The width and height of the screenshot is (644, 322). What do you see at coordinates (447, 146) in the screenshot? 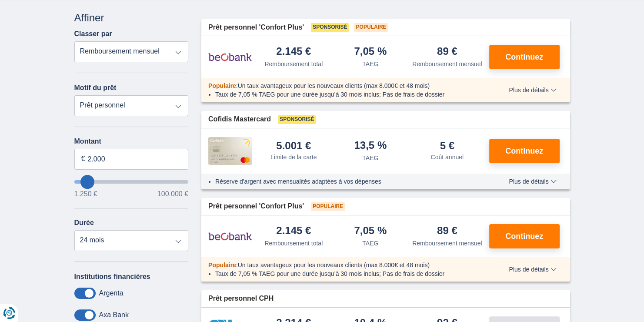
I see `div: 5 €` at bounding box center [447, 146].